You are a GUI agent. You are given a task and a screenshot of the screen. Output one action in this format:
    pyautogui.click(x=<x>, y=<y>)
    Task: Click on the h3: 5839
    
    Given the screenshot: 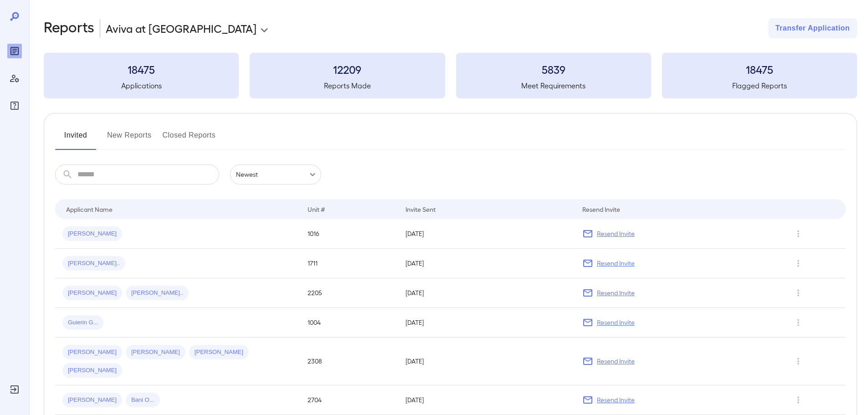 What is the action you would take?
    pyautogui.click(x=554, y=70)
    